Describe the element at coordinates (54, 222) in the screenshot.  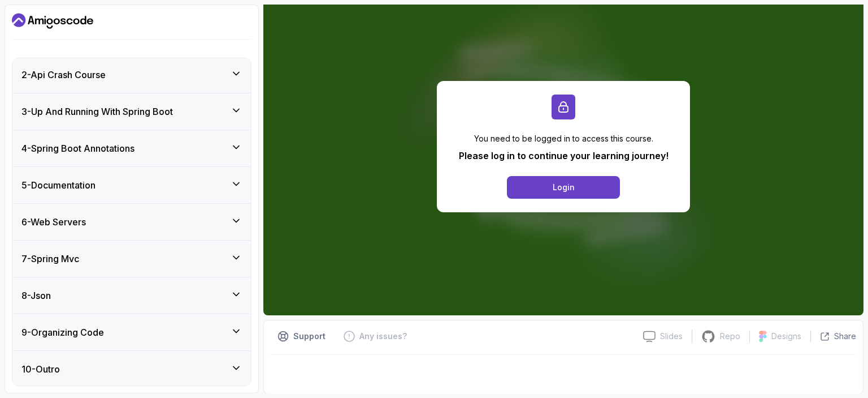
I see `h3: 6 - Web Servers` at that location.